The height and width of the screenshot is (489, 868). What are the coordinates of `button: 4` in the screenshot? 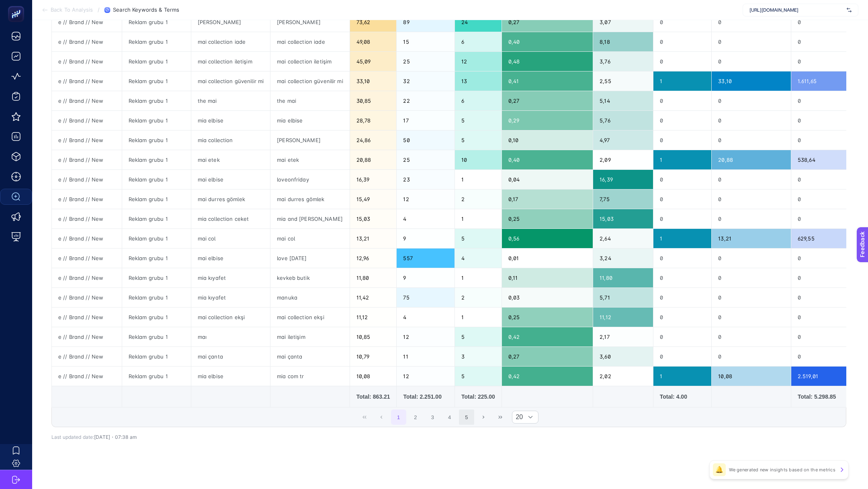 It's located at (450, 417).